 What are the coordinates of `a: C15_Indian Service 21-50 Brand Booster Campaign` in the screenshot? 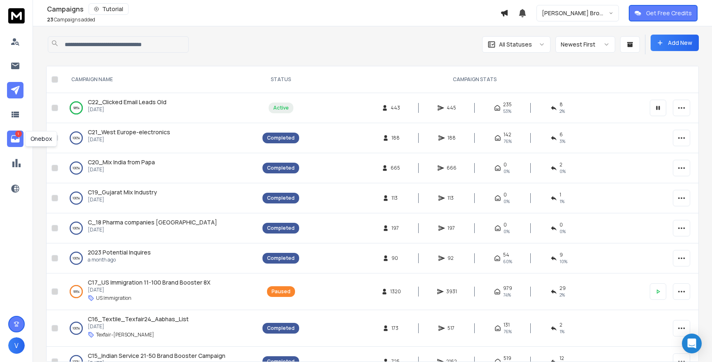 It's located at (157, 356).